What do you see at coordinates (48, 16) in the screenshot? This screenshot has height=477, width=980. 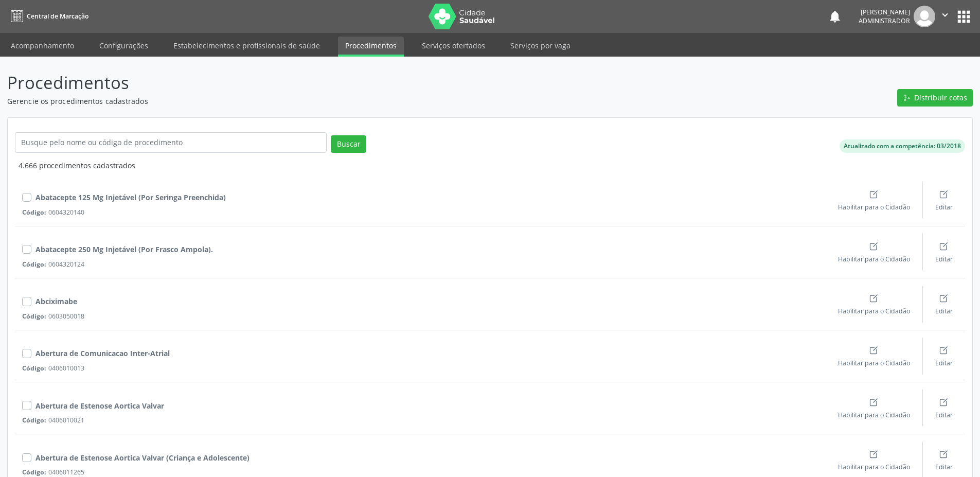 I see `a: Central de Marcação` at bounding box center [48, 16].